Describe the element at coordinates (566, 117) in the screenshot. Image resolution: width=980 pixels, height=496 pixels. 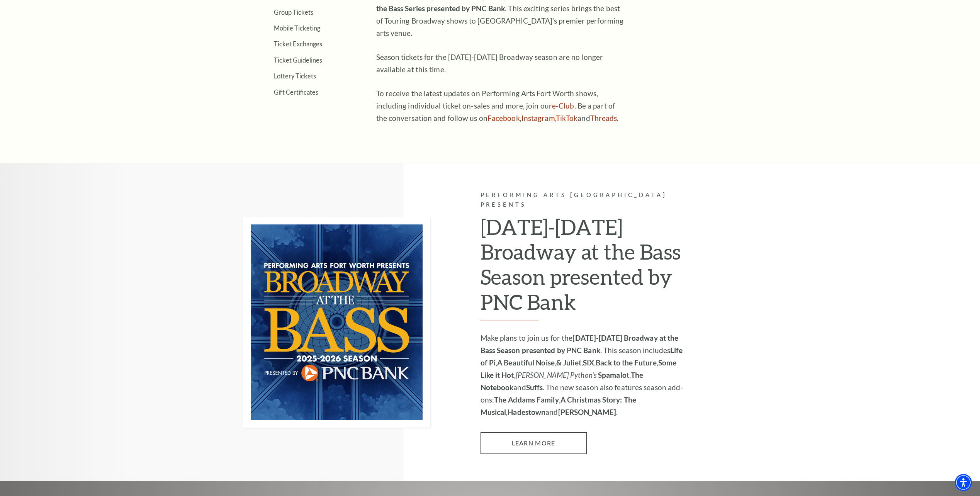
I see `a: TikTok - open in a new tab` at that location.